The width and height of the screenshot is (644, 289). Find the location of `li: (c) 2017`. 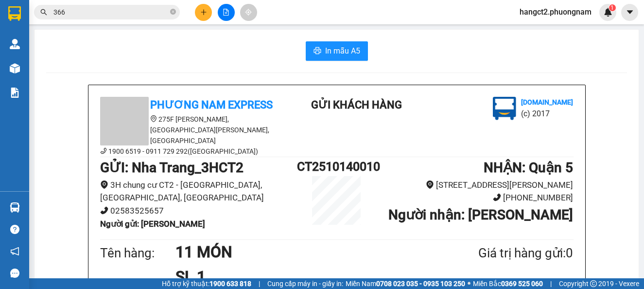

li: (c) 2017 is located at coordinates (547, 114).